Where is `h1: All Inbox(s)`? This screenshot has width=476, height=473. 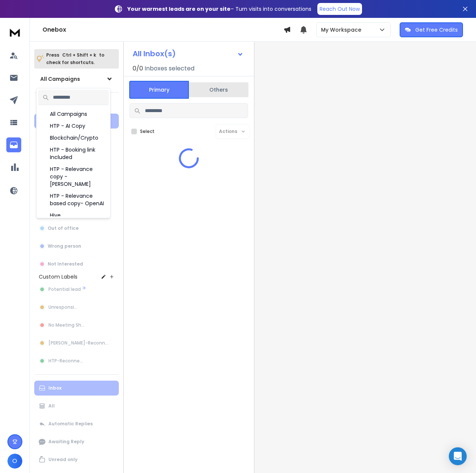 h1: All Inbox(s) is located at coordinates (154, 54).